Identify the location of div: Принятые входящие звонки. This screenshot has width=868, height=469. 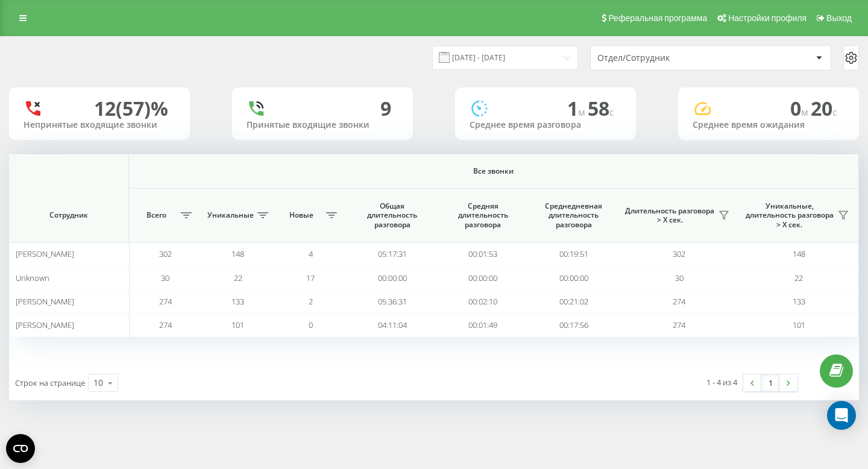
(322, 125).